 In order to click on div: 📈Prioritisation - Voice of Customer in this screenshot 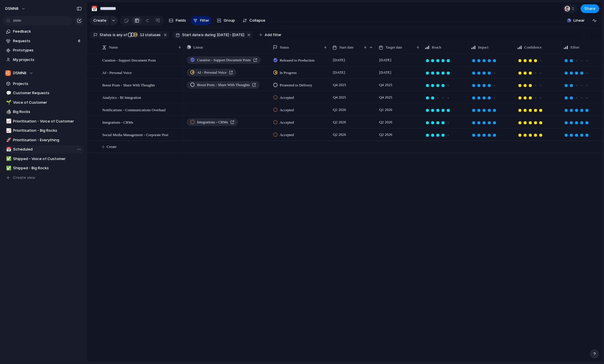, I will do `click(43, 121)`.